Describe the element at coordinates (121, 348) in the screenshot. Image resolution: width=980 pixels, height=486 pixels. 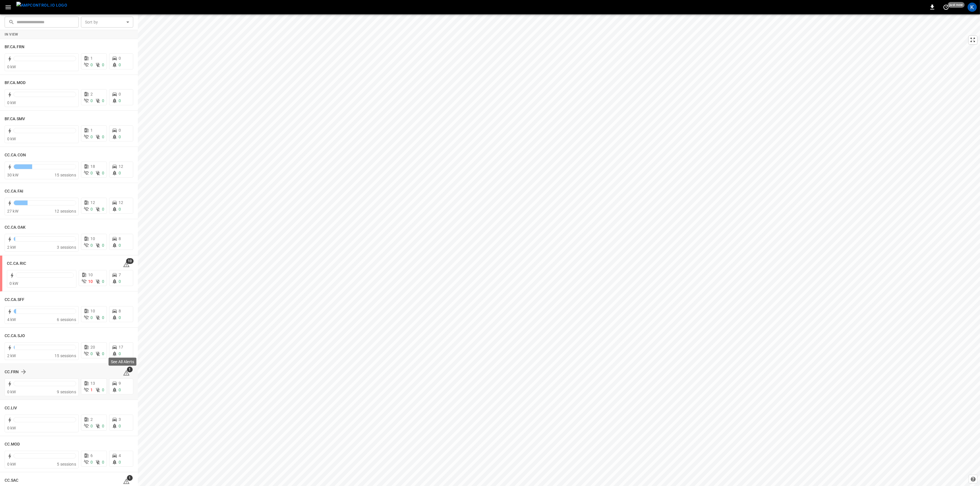
I see `span: 17` at that location.